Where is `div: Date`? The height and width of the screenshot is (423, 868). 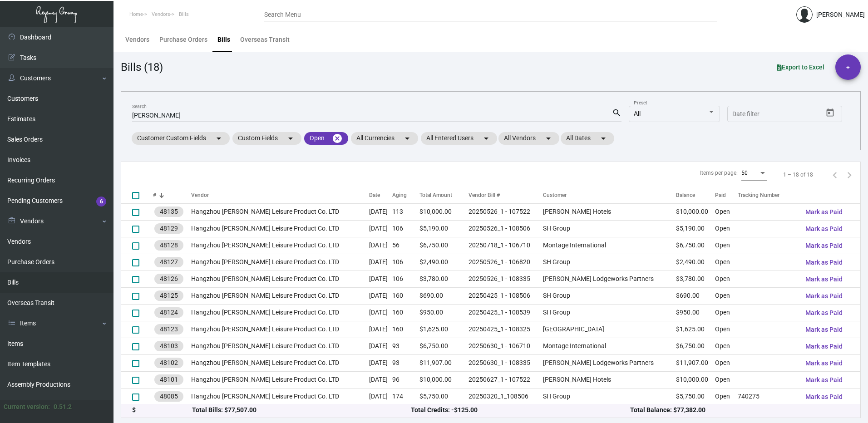 div: Date is located at coordinates (380, 195).